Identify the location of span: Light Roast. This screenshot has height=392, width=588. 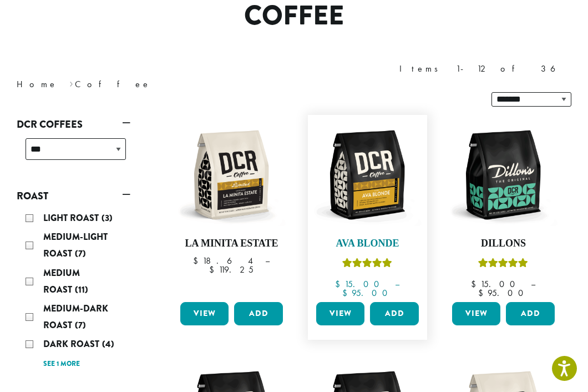
(72, 218).